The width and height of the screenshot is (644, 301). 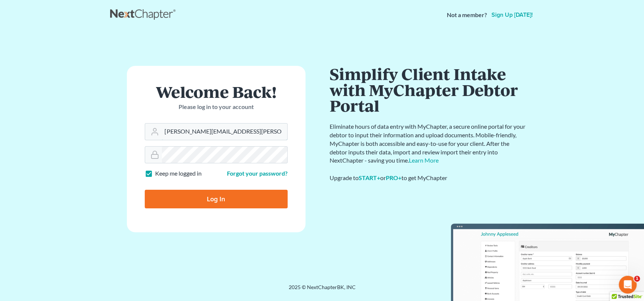 I want to click on a: Learn More, so click(x=423, y=160).